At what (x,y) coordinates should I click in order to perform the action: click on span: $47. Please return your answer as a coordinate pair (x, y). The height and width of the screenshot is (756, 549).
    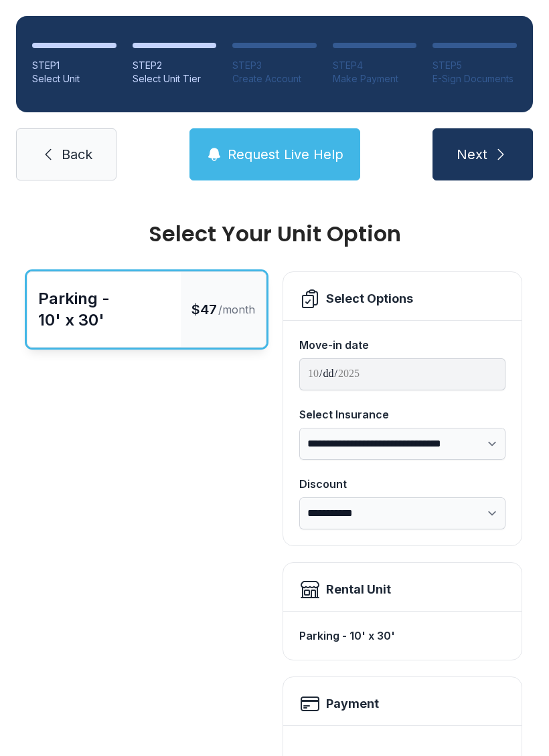
    Looking at the image, I should click on (204, 310).